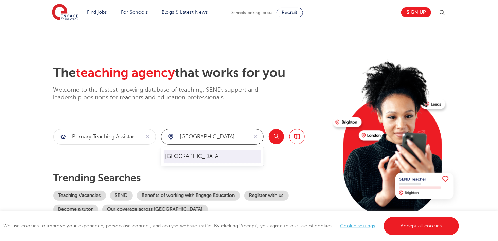  I want to click on a: Sign up, so click(416, 12).